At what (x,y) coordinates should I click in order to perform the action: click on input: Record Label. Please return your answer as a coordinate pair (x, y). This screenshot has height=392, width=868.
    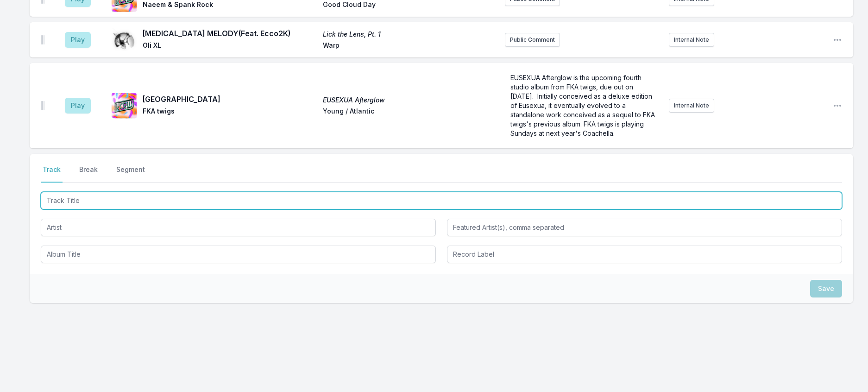
    Looking at the image, I should click on (644, 255).